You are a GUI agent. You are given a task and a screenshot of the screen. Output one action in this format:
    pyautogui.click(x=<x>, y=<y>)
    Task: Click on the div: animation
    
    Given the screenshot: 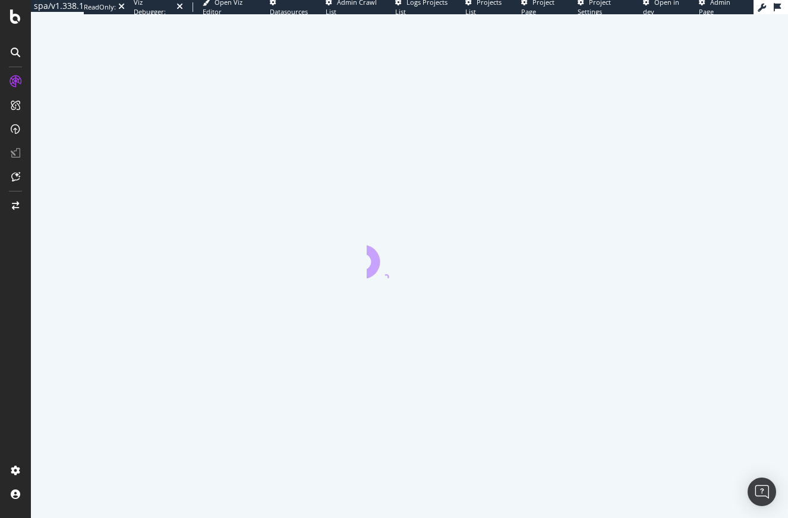 What is the action you would take?
    pyautogui.click(x=410, y=257)
    